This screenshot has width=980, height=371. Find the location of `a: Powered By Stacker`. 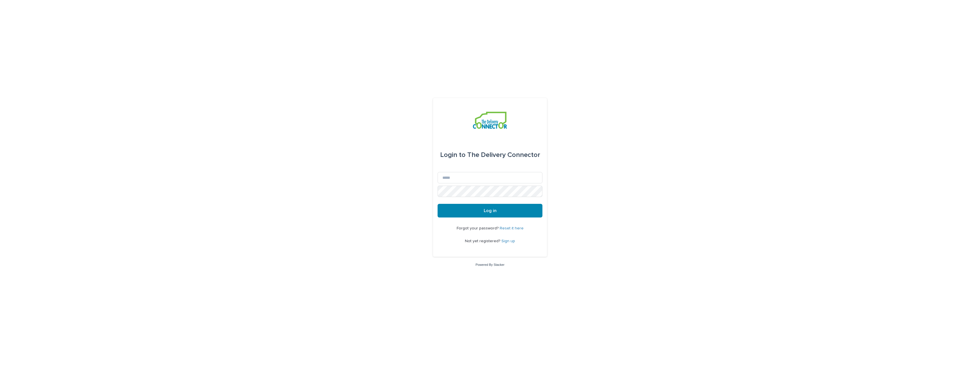

a: Powered By Stacker is located at coordinates (490, 265).